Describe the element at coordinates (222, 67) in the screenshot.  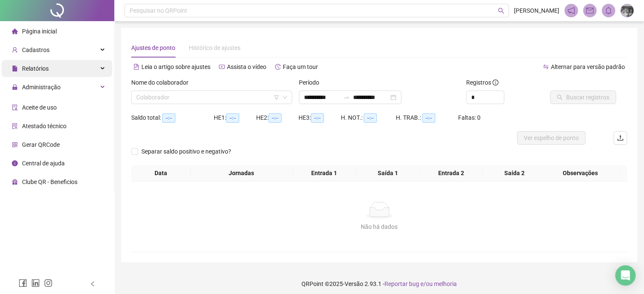
I see `span: youtube` at that location.